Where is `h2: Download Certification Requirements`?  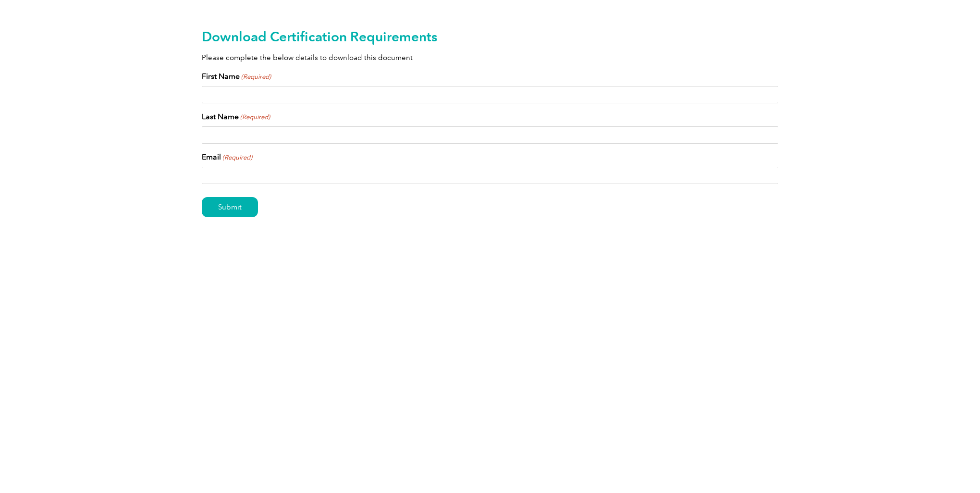 h2: Download Certification Requirements is located at coordinates (490, 36).